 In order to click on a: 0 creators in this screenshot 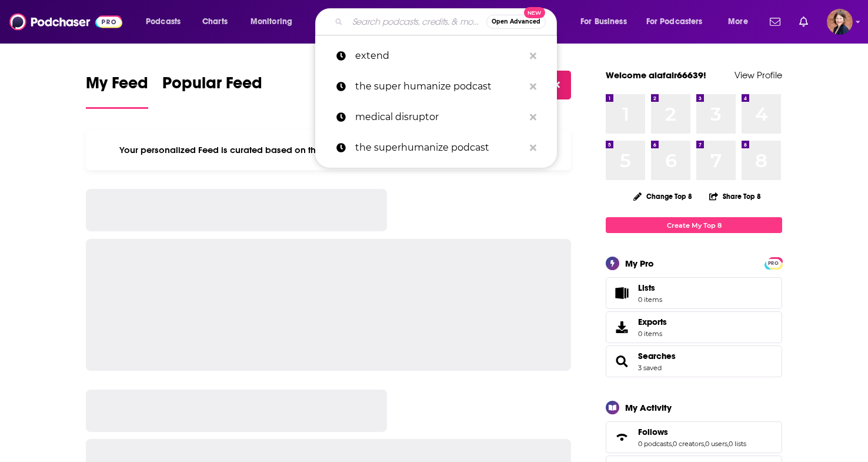, I will do `click(688, 444)`.